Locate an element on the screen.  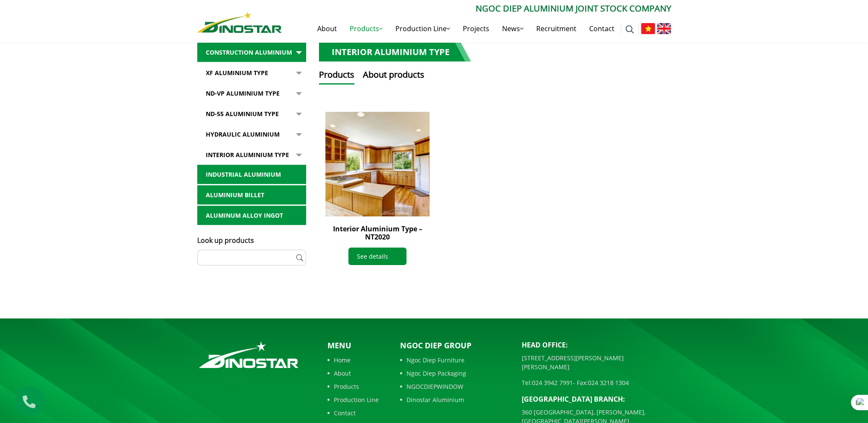
a: Home is located at coordinates (353, 360).